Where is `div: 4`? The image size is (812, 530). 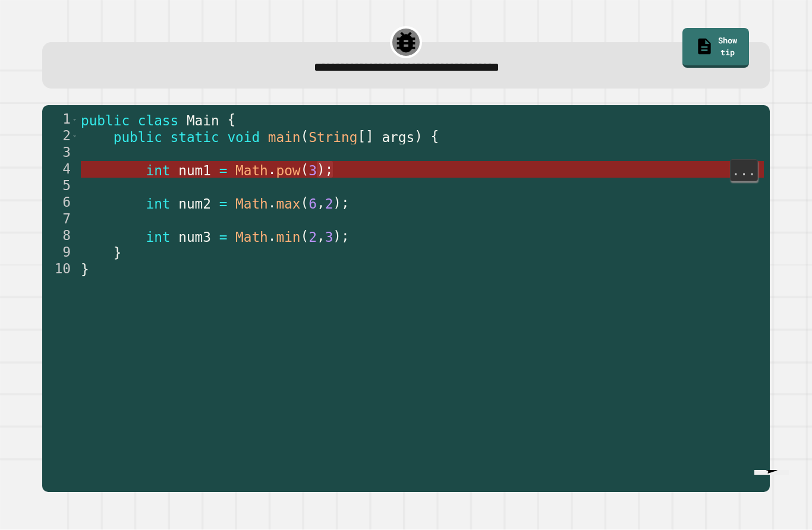 div: 4 is located at coordinates (60, 169).